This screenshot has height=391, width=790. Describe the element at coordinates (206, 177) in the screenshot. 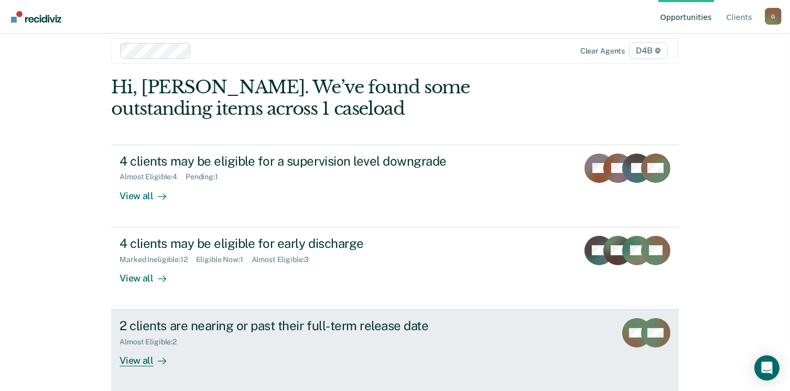

I see `div: Pending : 1` at that location.